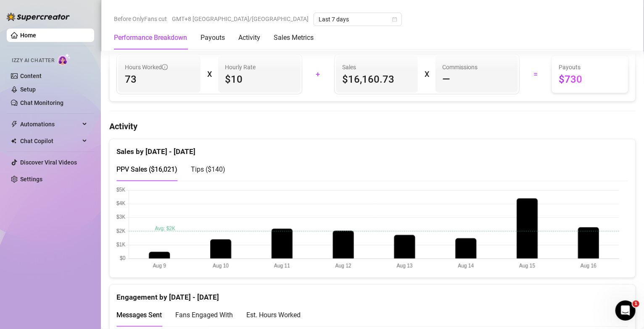 The image size is (644, 329). I want to click on a: Settings, so click(31, 179).